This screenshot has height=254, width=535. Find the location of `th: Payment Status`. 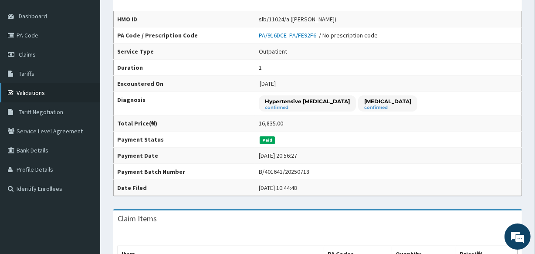

th: Payment Status is located at coordinates (184, 139).